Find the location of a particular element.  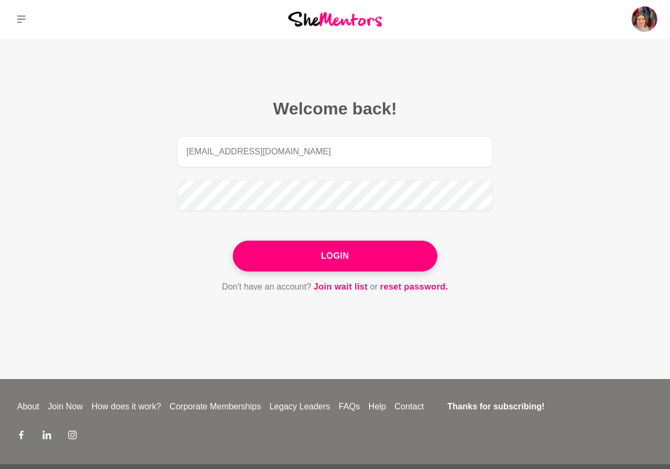

a: Join wait list is located at coordinates (341, 287).